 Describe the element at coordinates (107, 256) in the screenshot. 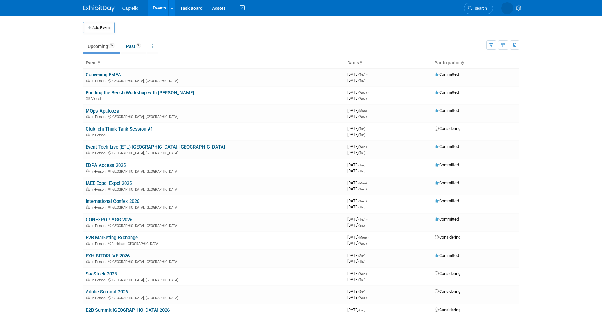

I see `a: EXHIBITORLIVE 2026` at that location.